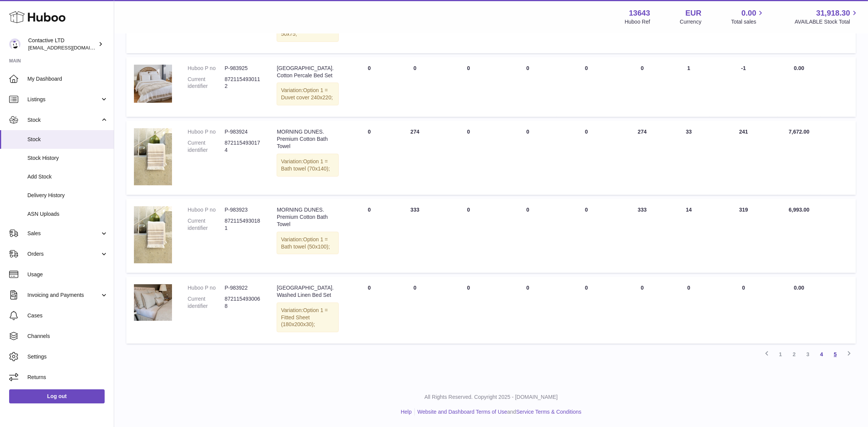  Describe the element at coordinates (689, 87) in the screenshot. I see `td: 1` at that location.